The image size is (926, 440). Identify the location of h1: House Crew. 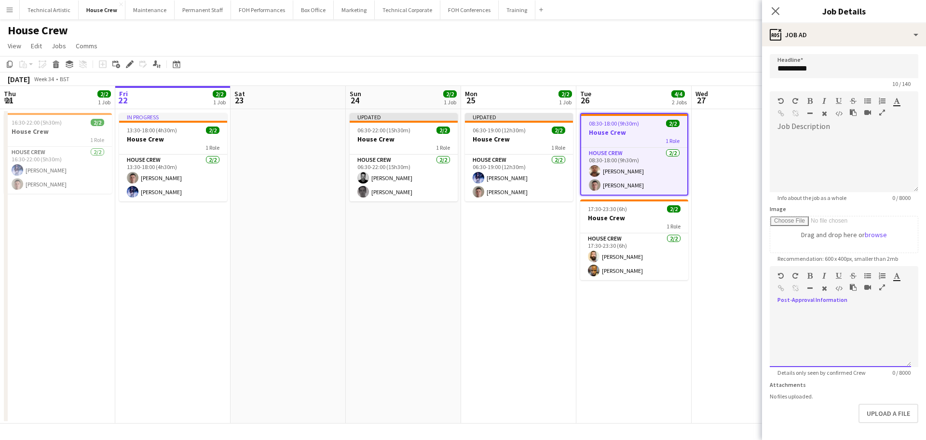
(38, 30).